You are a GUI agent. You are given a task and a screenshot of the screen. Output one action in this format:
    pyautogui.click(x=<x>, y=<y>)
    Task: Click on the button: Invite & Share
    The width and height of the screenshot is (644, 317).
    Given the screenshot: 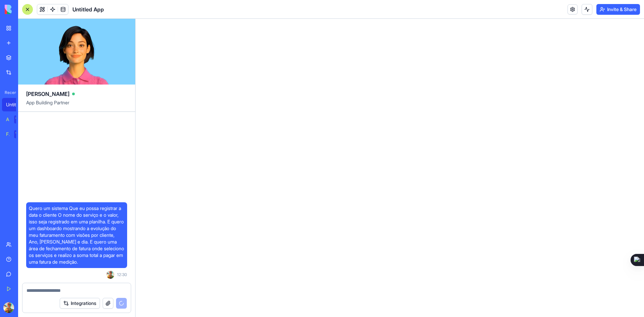 What is the action you would take?
    pyautogui.click(x=619, y=9)
    